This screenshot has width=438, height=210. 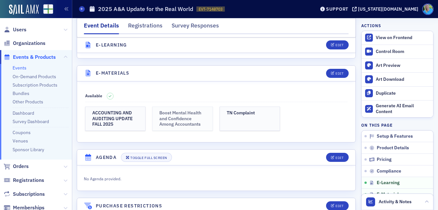 What do you see at coordinates (183, 118) in the screenshot?
I see `h3: Boost Mental Health and Confidence Among Accountants` at bounding box center [183, 118].